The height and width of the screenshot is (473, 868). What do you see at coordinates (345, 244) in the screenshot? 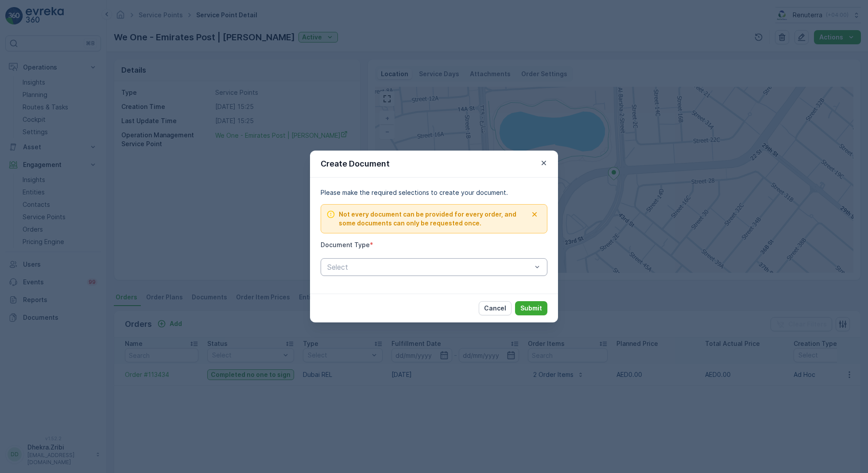
I see `label: Document Type` at bounding box center [345, 244].